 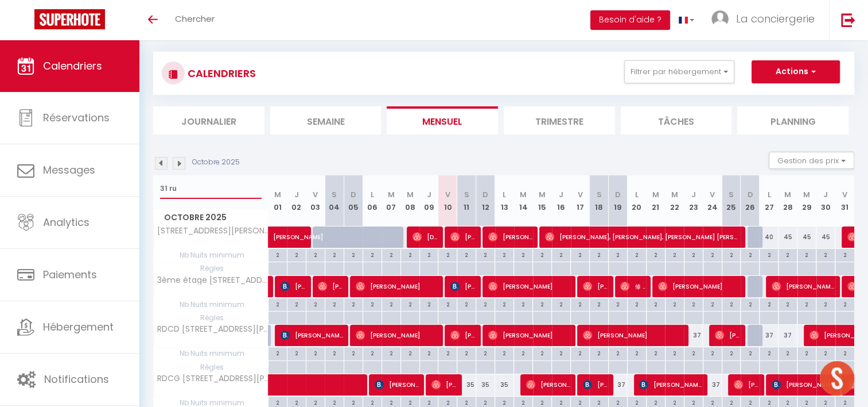 What do you see at coordinates (211, 188) in the screenshot?
I see `input: Rechercher un logement...` at bounding box center [211, 188].